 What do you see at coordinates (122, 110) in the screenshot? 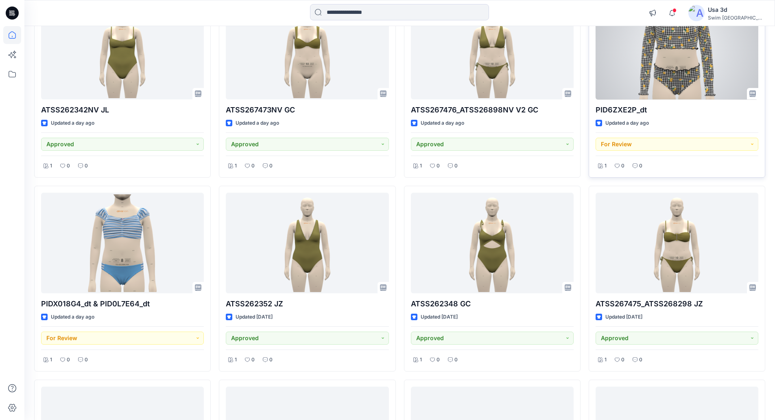
I see `p: ATSS262342NV JL` at bounding box center [122, 110].